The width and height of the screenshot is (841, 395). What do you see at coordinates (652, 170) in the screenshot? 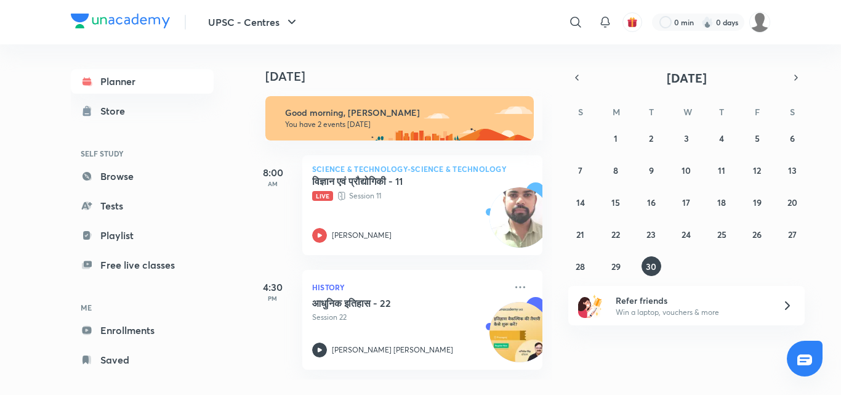
I see `abbr: September 9, 2025` at bounding box center [652, 170].